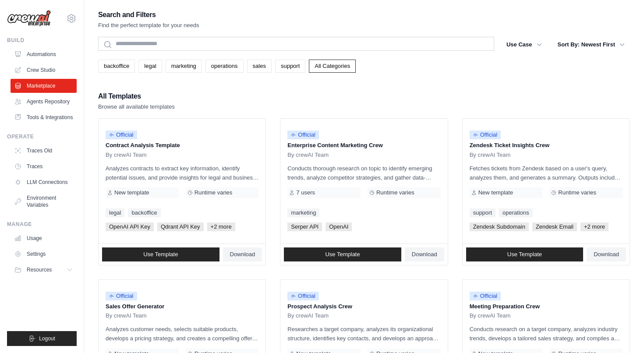 Image resolution: width=644 pixels, height=353 pixels. Describe the element at coordinates (43, 151) in the screenshot. I see `a: Traces Old` at that location.